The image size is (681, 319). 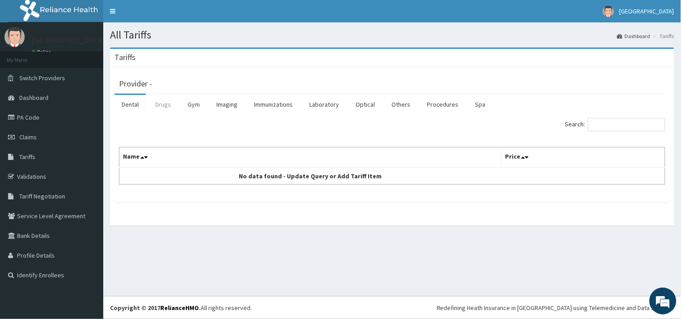 What do you see at coordinates (163, 105) in the screenshot?
I see `a: Drugs` at bounding box center [163, 105].